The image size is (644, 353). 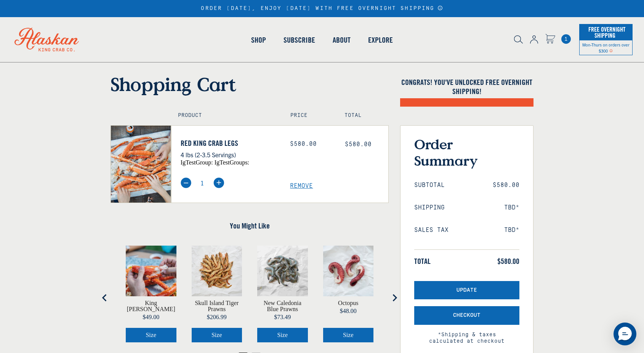 I want to click on a: Remove, so click(x=339, y=186).